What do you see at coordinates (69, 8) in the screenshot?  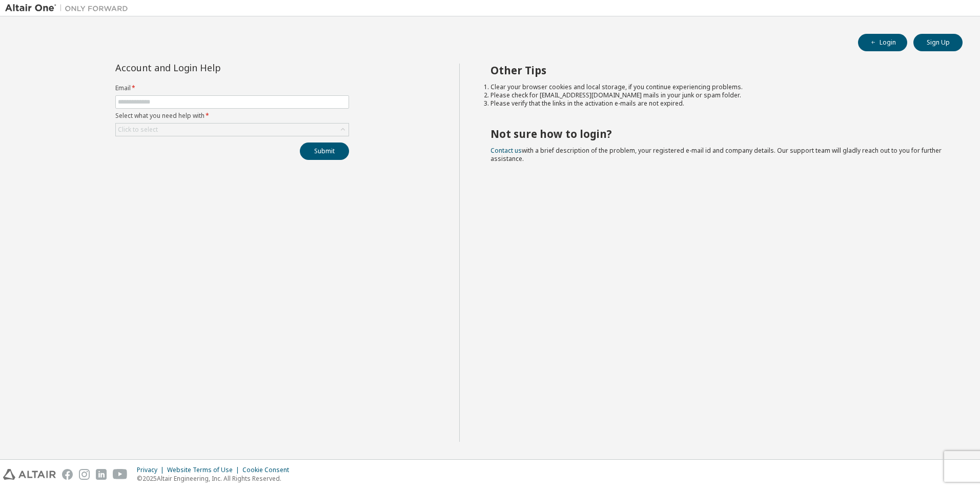 I see `img: Altair One` at bounding box center [69, 8].